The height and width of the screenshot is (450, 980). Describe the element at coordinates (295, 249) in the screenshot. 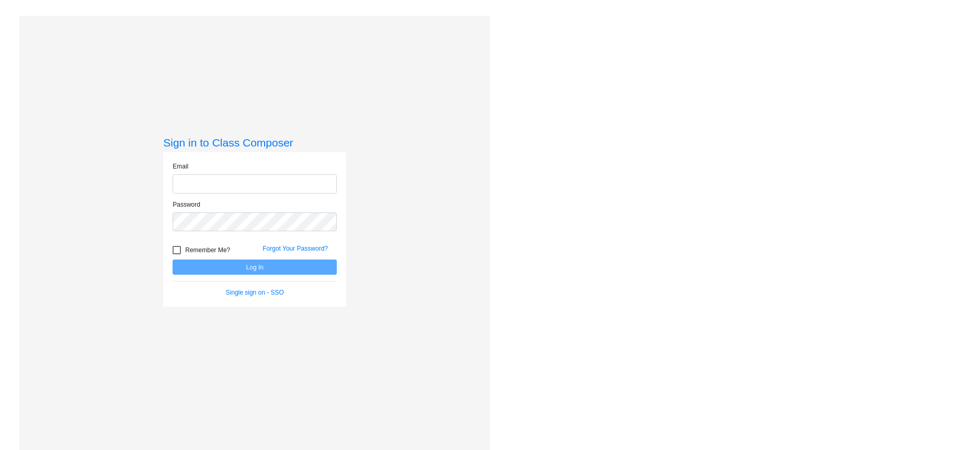

I see `a: Forgot Your Password?` at that location.